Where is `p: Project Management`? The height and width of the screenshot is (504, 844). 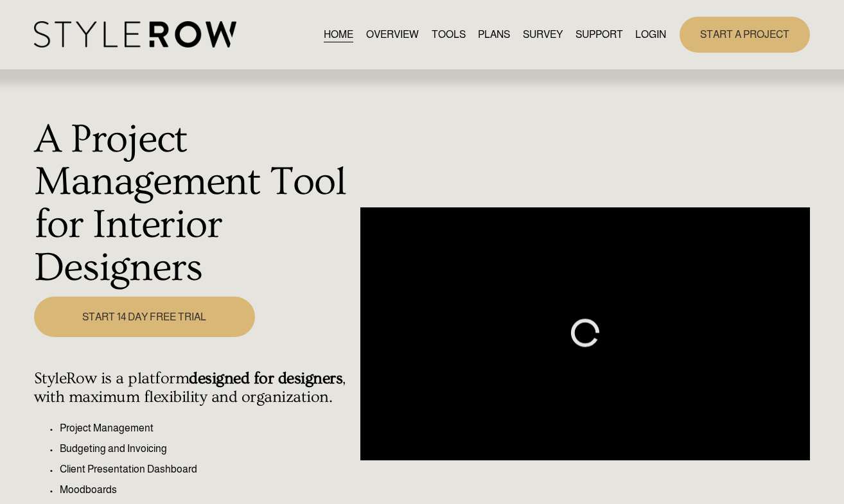
p: Project Management is located at coordinates (206, 429).